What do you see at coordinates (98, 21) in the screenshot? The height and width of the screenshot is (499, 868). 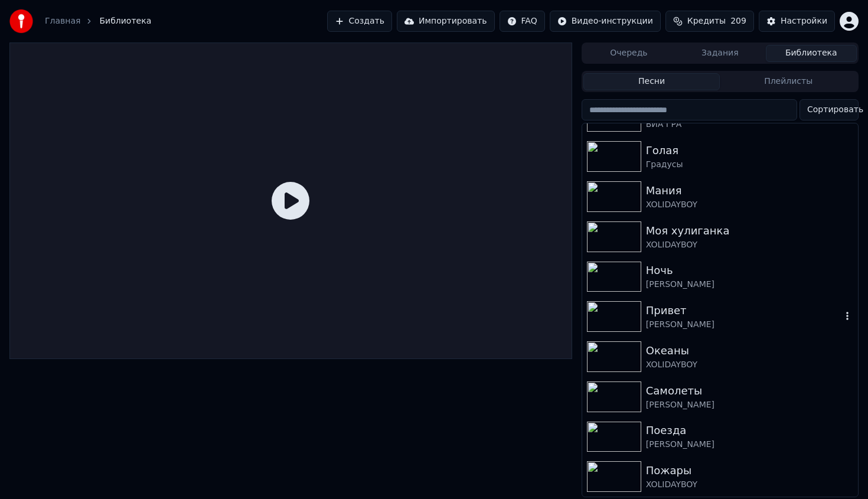 I see `nav: breadcrumb` at bounding box center [98, 21].